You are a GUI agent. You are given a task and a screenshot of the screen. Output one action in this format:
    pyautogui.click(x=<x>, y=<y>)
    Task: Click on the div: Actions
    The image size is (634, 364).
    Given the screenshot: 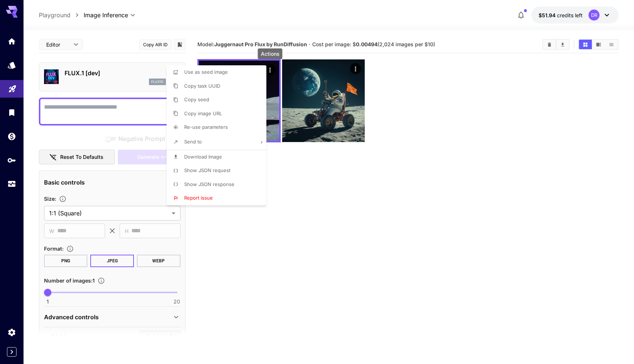 What is the action you would take?
    pyautogui.click(x=270, y=54)
    